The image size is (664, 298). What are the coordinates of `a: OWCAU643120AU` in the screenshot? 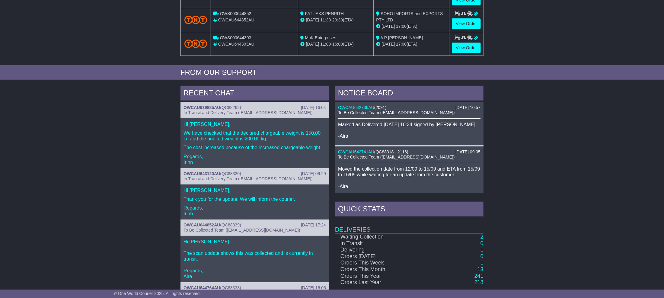 It's located at (202, 174).